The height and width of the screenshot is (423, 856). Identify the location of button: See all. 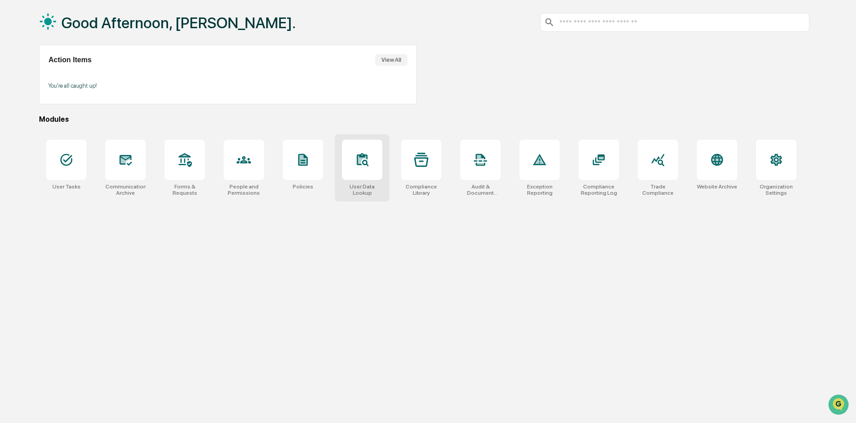
(151, 103).